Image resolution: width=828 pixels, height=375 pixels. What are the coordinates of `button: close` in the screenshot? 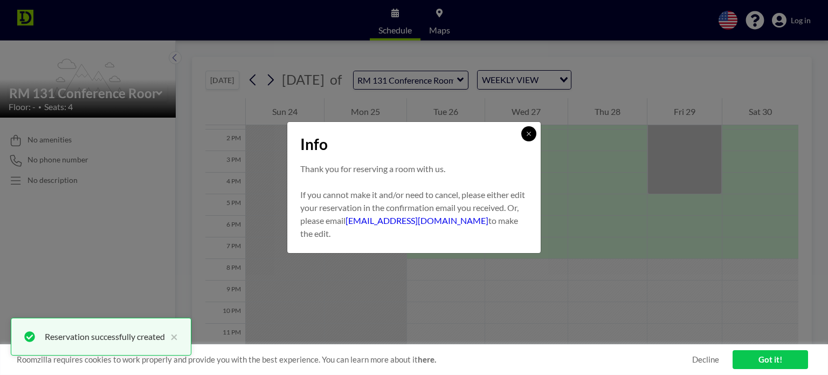 It's located at (171, 336).